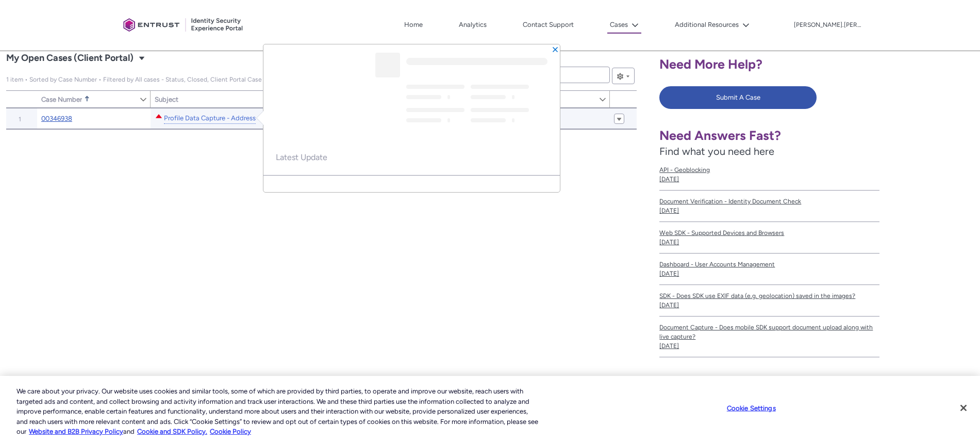  I want to click on button: Cases, so click(625, 25).